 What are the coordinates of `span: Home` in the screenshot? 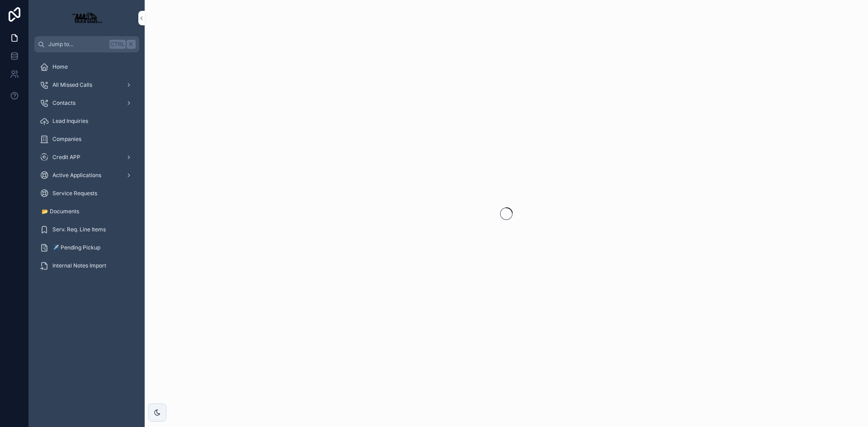 It's located at (60, 67).